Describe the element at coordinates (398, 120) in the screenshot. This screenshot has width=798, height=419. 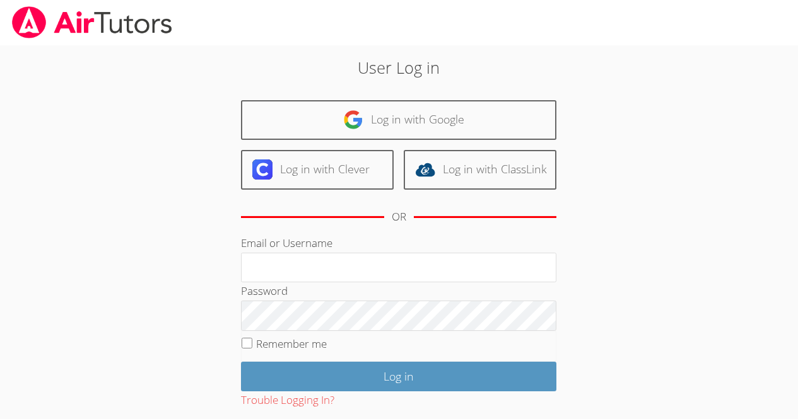
I see `a: Log in with Google` at that location.